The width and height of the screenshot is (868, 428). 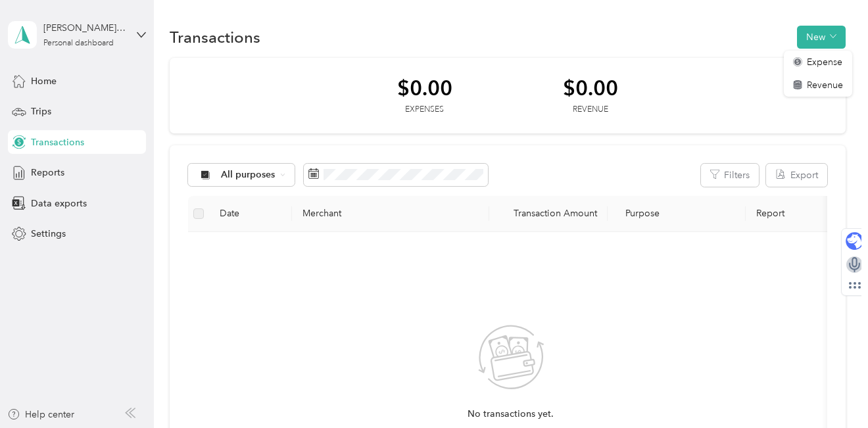 I want to click on th: Transaction Amount, so click(x=548, y=213).